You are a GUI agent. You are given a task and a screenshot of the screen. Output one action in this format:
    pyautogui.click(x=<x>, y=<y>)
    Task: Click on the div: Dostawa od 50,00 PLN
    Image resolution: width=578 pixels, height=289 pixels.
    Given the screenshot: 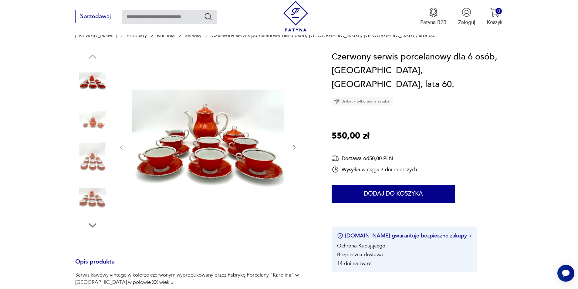 What is the action you would take?
    pyautogui.click(x=374, y=158)
    